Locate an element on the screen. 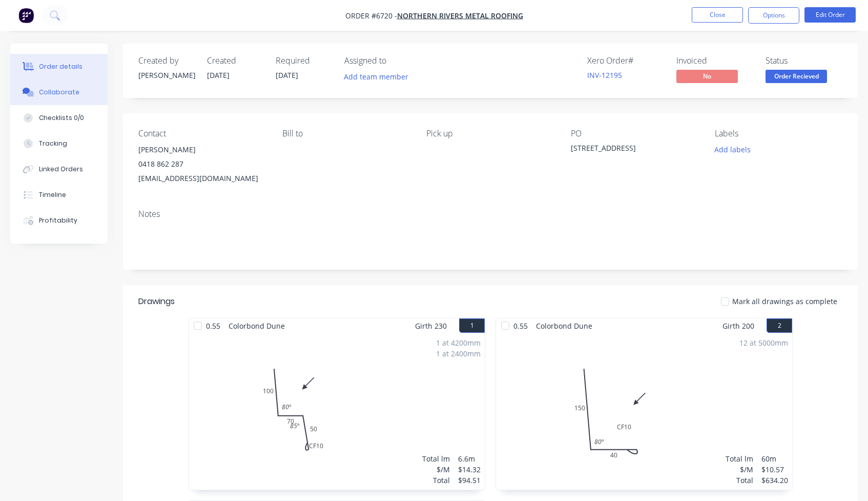  div: Pick up is located at coordinates (490, 133).